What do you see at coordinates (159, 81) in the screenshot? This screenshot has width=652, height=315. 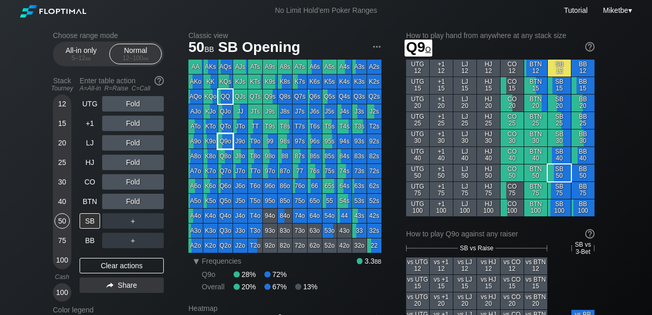 I see `img: help.32db89a4.svg` at bounding box center [159, 81].